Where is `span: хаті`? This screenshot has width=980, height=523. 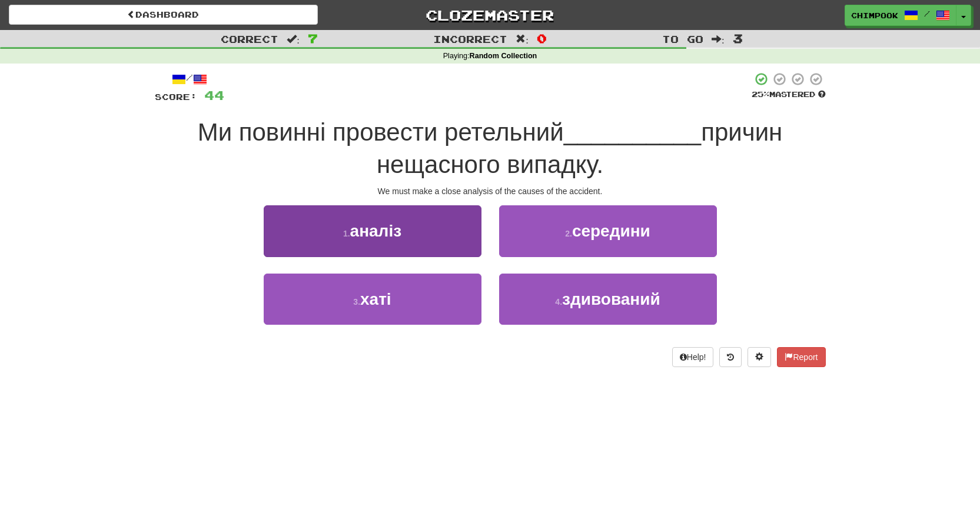 span: хаті is located at coordinates (376, 299).